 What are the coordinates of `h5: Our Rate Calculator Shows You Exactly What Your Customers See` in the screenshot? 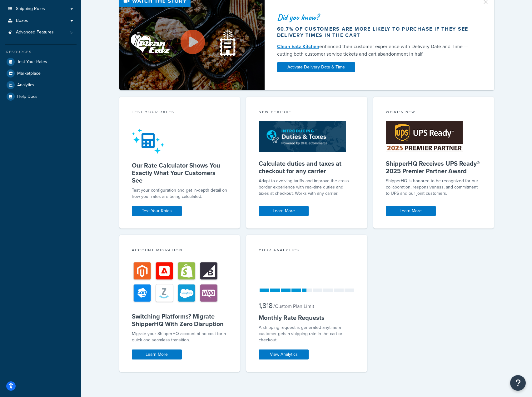 It's located at (180, 173).